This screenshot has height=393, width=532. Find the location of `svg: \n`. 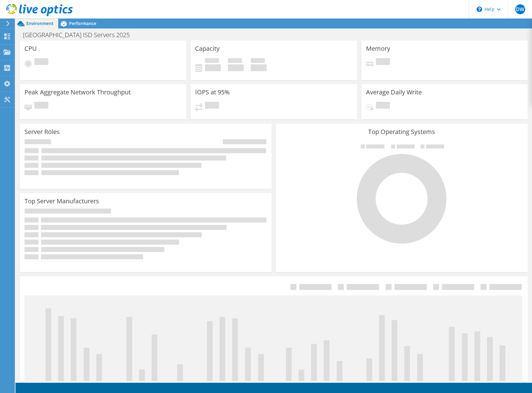

svg: \n is located at coordinates (480, 9).